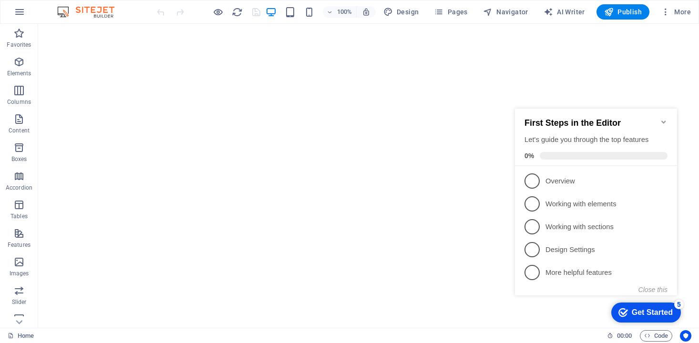 This screenshot has width=699, height=343. Describe the element at coordinates (451, 12) in the screenshot. I see `span: Pages` at that location.